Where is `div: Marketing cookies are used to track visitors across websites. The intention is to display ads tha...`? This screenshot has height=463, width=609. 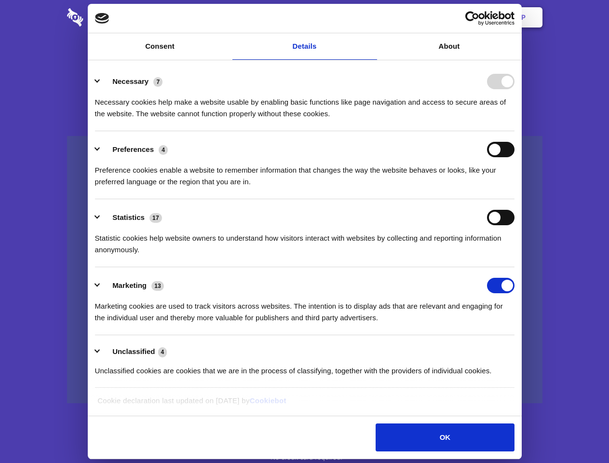 div: Marketing cookies are used to track visitors across websites. The intention is to display ads tha... is located at coordinates (305, 308).